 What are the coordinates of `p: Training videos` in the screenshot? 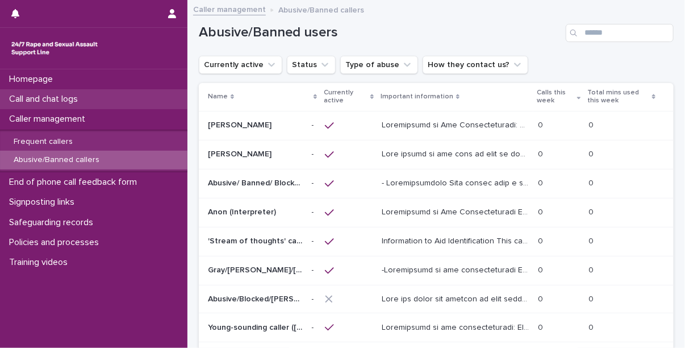 It's located at (40, 262).